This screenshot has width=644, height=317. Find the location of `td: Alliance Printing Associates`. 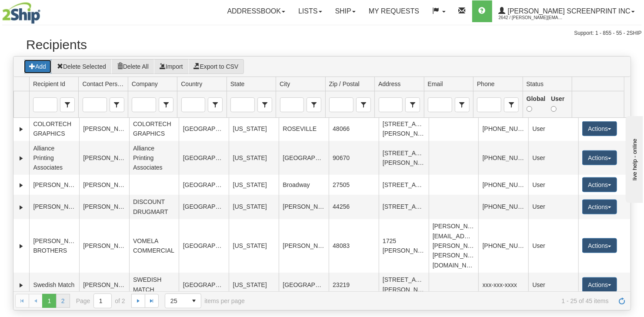

td: Alliance Printing Associates is located at coordinates (54, 158).